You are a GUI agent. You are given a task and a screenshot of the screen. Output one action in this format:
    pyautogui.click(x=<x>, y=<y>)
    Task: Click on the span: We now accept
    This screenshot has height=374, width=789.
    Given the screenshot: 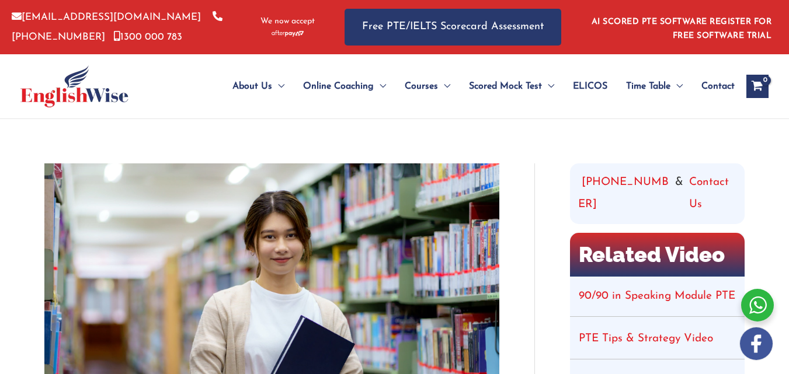 What is the action you would take?
    pyautogui.click(x=287, y=22)
    